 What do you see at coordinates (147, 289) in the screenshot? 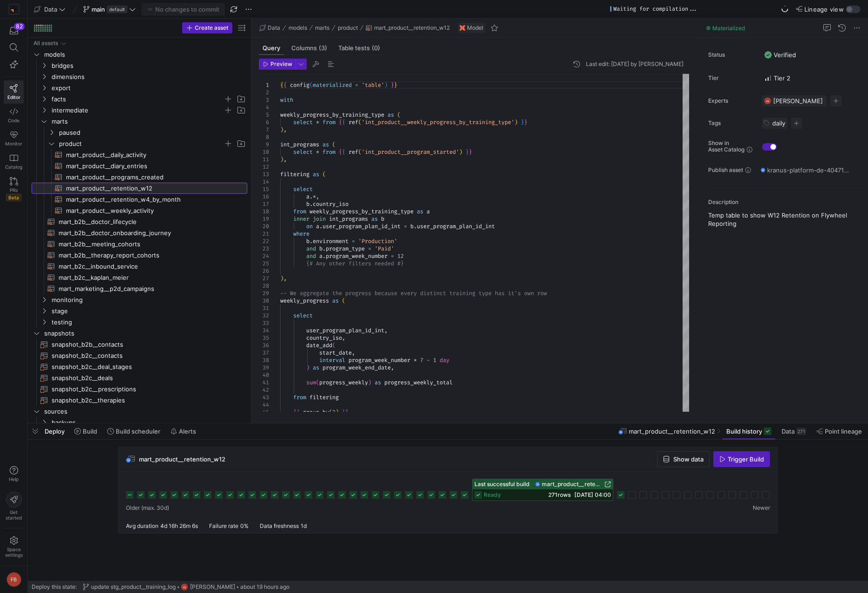
I see `span: mart_marketing__p2d_campaigns​​​​​​​​​​` at bounding box center [147, 289].